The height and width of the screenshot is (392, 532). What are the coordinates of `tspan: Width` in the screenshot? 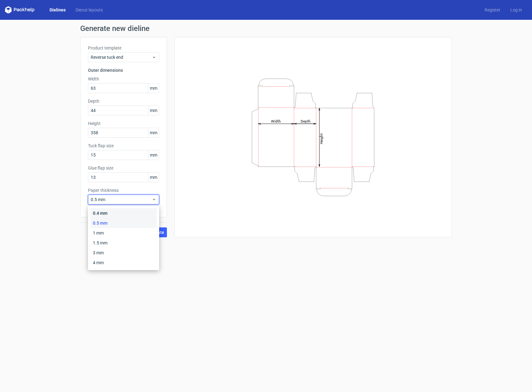 It's located at (276, 121).